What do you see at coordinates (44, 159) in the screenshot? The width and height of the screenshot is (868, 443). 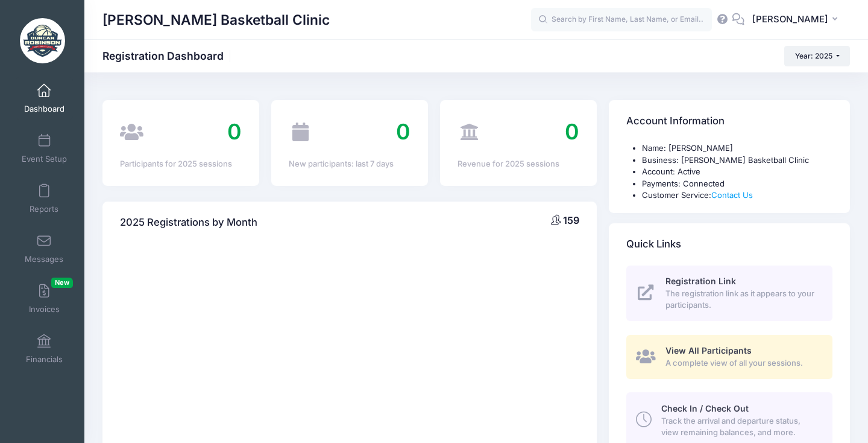 I see `span: Event Setup` at bounding box center [44, 159].